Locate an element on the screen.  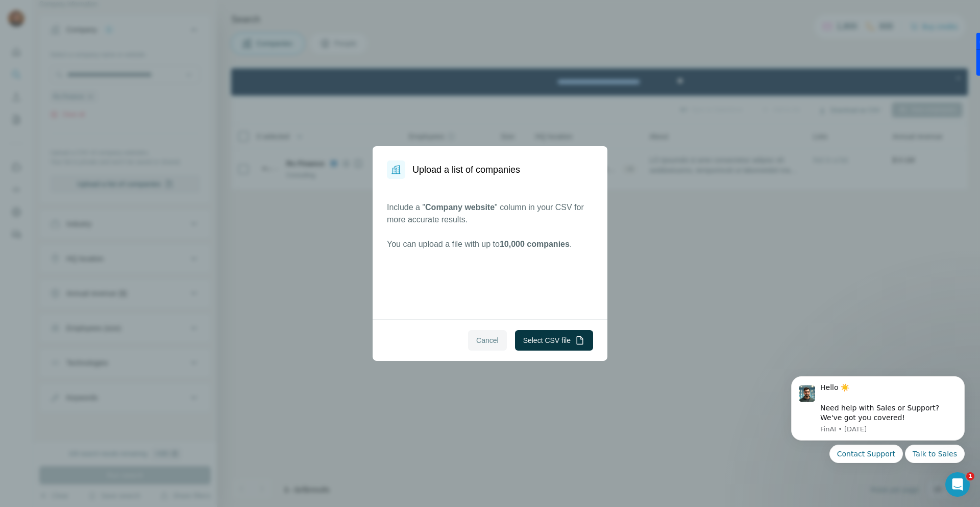
div: Quick reply options is located at coordinates (103, 91).